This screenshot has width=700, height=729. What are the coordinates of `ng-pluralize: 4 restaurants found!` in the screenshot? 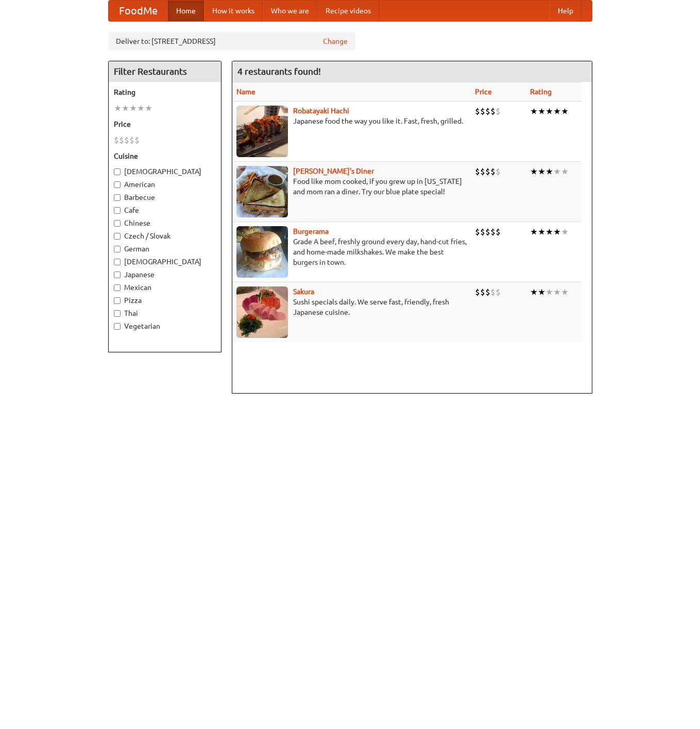 It's located at (279, 71).